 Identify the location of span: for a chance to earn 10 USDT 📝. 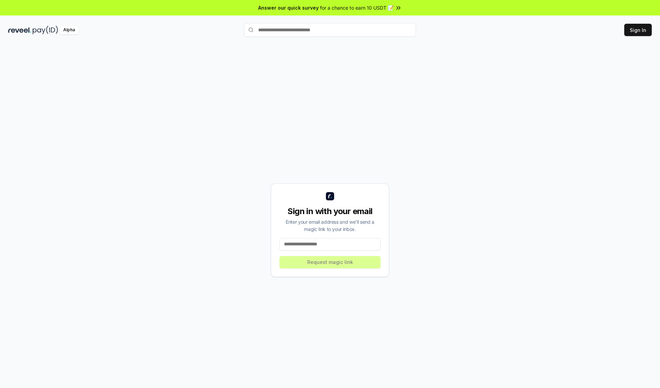
(357, 8).